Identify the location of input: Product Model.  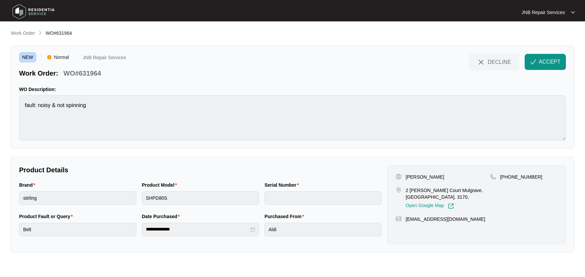
(200, 198).